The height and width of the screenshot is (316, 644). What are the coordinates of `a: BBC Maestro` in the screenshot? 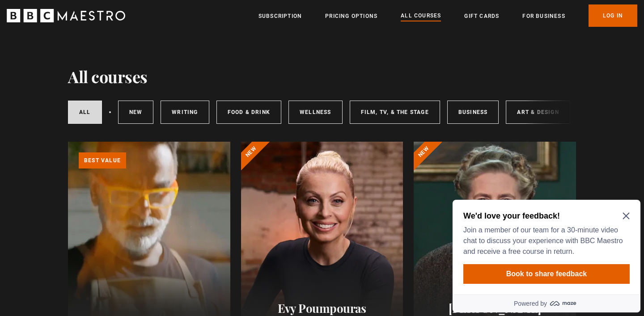 It's located at (66, 15).